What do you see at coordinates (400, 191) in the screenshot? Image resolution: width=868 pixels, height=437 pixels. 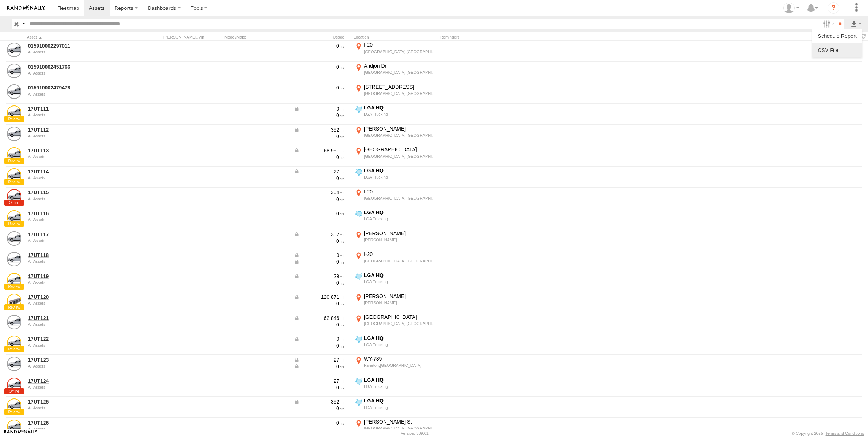 I see `div: I-20` at bounding box center [400, 191].